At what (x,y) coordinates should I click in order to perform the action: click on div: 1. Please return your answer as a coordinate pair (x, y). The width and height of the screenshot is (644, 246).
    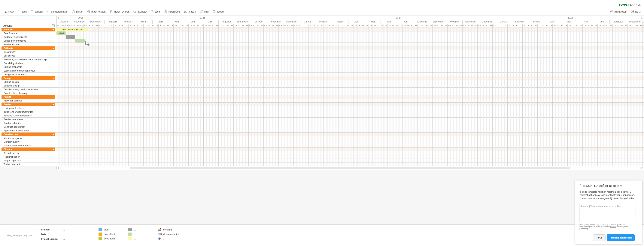
    Looking at the image, I should click on (498, 25).